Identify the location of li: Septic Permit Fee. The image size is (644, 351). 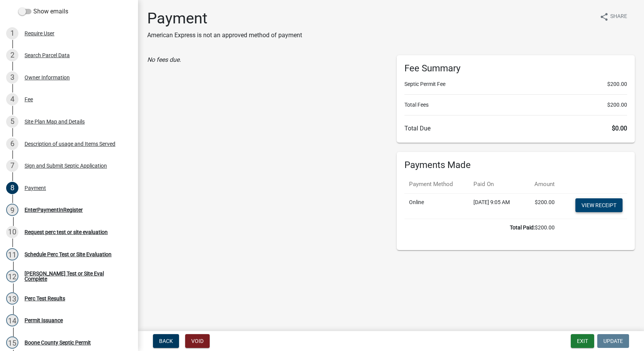
(516, 84).